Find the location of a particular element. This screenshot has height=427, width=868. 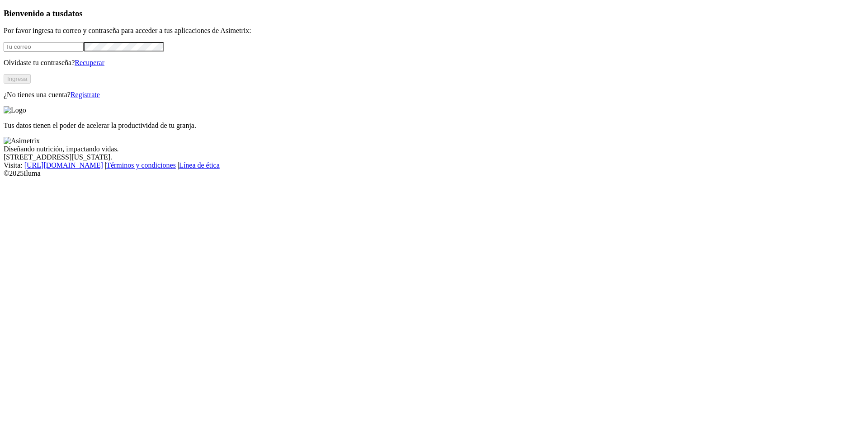

p: ¿No tienes una cuenta? is located at coordinates (434, 95).